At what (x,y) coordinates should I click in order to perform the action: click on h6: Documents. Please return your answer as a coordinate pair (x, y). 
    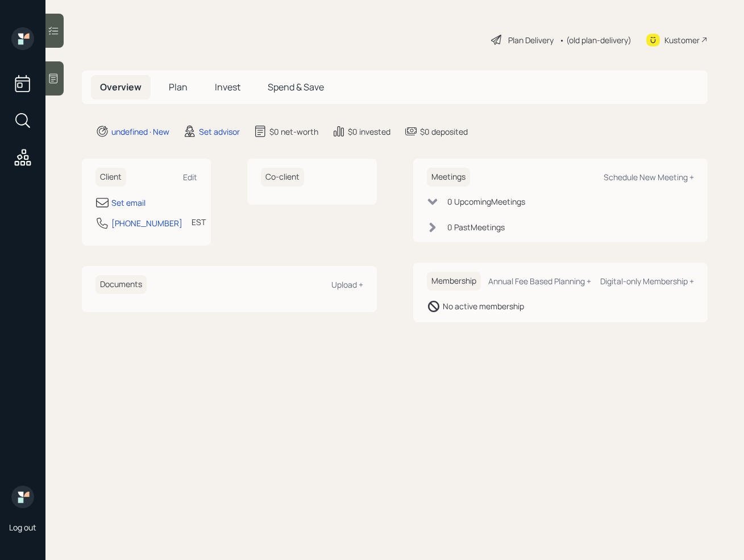
    Looking at the image, I should click on (121, 284).